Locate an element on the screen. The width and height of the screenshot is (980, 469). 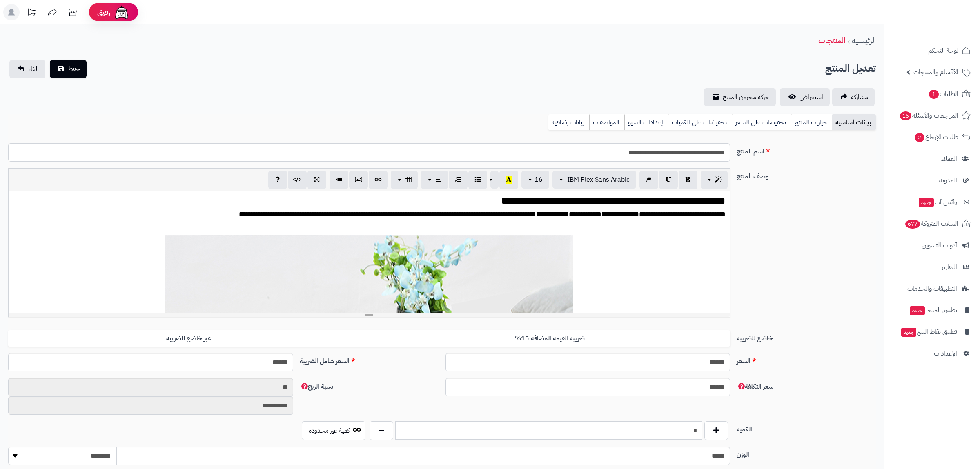
span: تطبيق المتجر is located at coordinates (933, 311).